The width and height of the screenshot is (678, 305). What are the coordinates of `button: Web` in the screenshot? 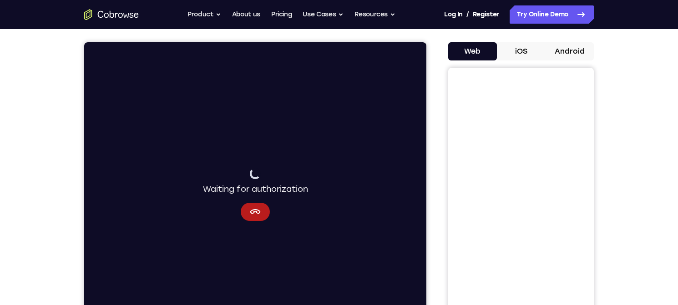 It's located at (472, 51).